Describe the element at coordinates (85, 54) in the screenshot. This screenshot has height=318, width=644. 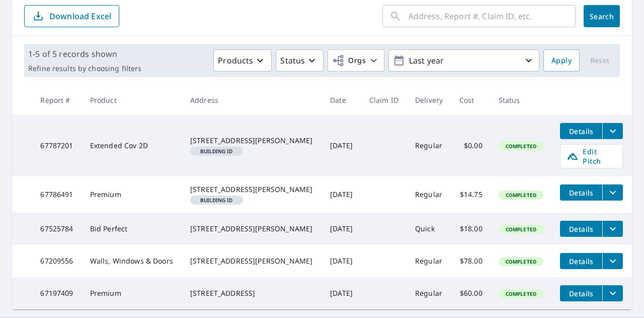
I see `p: 1-5 of 5 records shown` at that location.